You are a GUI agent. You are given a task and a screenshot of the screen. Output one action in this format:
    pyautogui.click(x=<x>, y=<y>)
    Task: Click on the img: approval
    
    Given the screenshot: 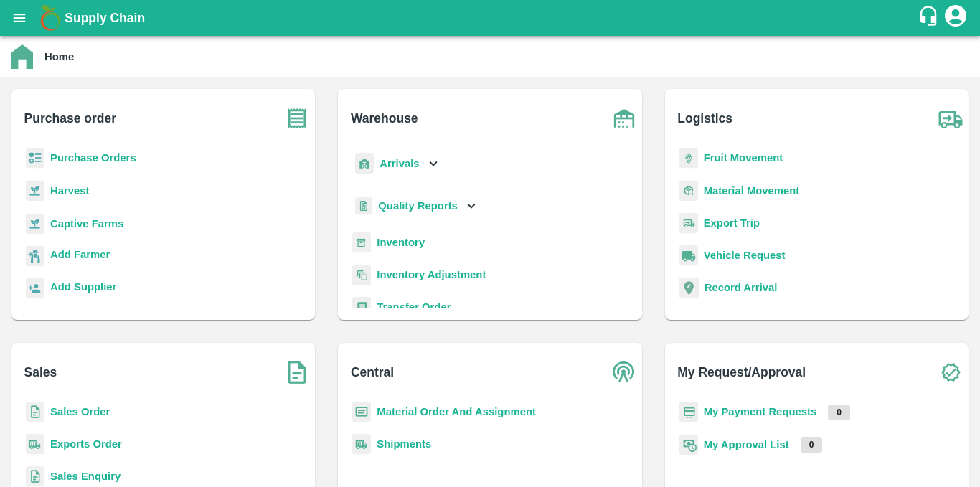 What is the action you would take?
    pyautogui.click(x=689, y=444)
    